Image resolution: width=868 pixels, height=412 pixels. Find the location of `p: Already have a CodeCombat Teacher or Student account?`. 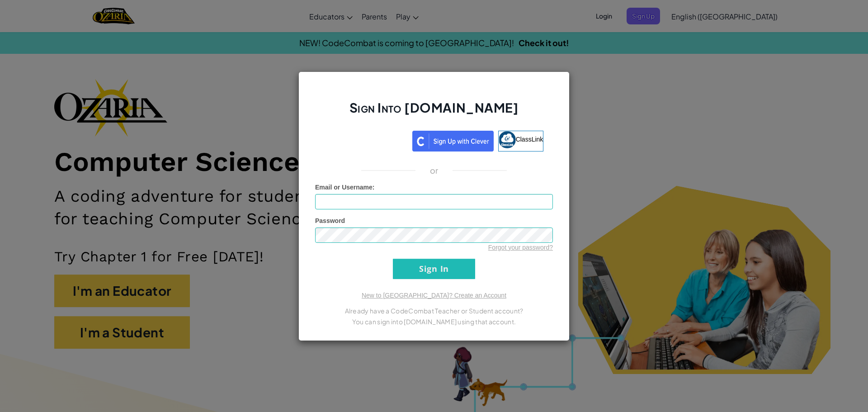

p: Already have a CodeCombat Teacher or Student account? is located at coordinates (434, 311).